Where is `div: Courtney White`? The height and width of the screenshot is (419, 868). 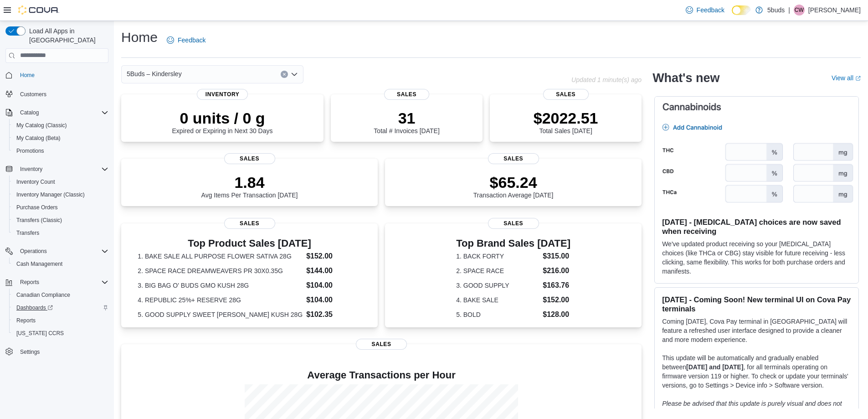 div: Courtney White is located at coordinates (799, 10).